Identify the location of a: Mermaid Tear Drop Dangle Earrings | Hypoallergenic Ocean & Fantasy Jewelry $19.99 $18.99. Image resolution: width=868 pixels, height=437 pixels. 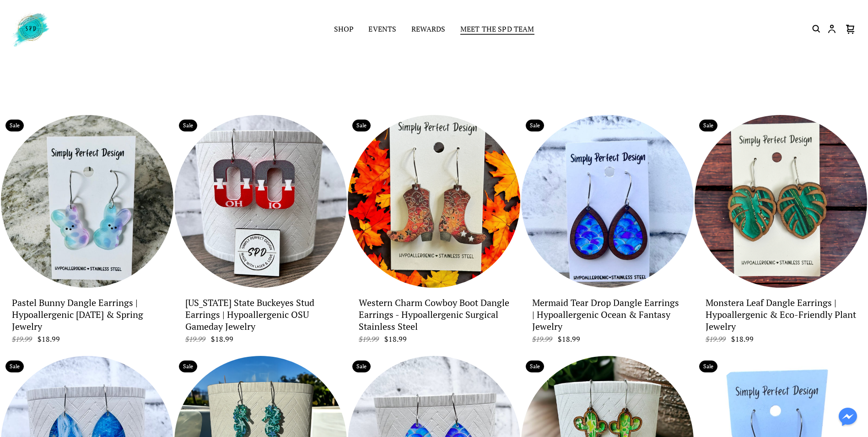
(607, 319).